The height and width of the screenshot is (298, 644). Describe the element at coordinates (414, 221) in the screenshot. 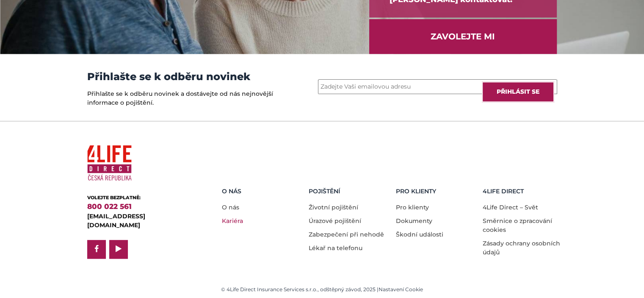

I see `a: Dokumenty` at that location.